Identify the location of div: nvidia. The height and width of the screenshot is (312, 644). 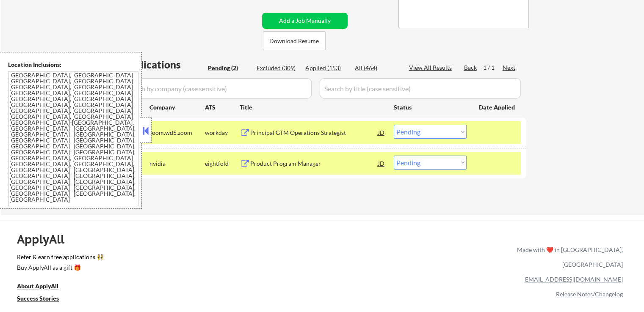
(177, 164).